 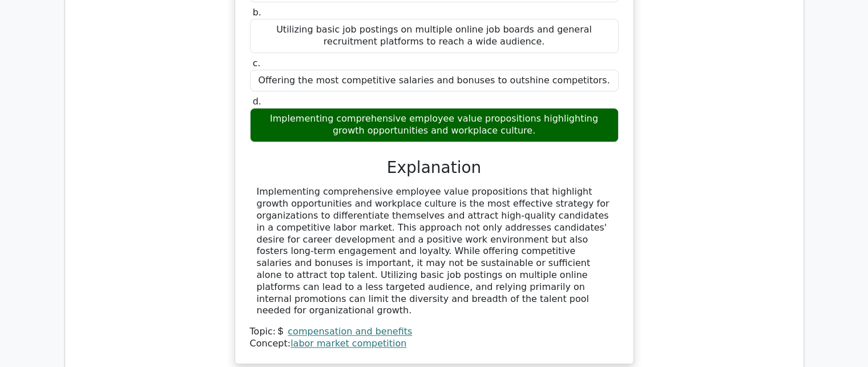 What do you see at coordinates (434, 343) in the screenshot?
I see `div: Concept:` at bounding box center [434, 343].